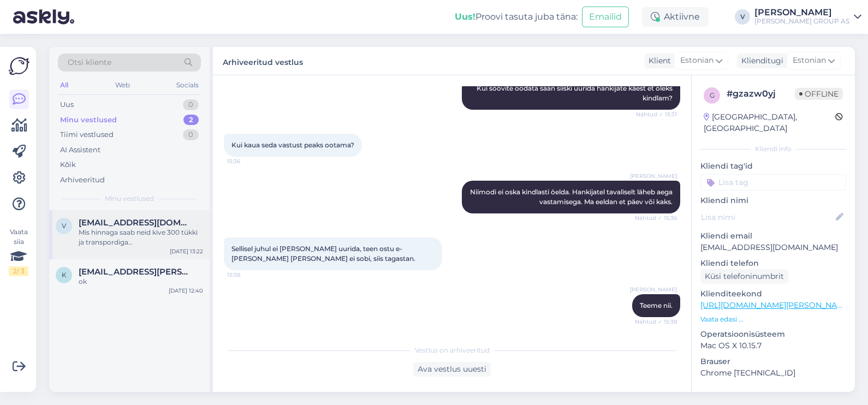 This screenshot has height=405, width=868. Describe the element at coordinates (19, 251) in the screenshot. I see `div: Vaata siia` at that location.